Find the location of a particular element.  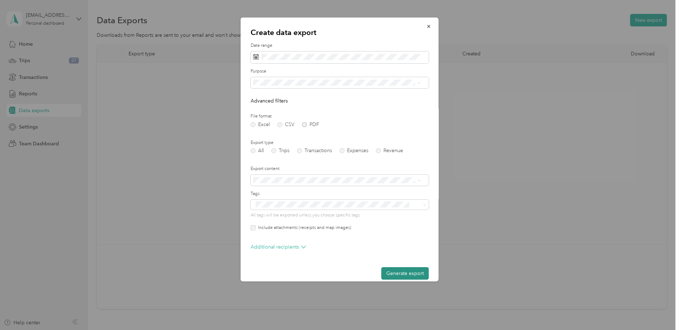

label: Purpose is located at coordinates (339, 71).